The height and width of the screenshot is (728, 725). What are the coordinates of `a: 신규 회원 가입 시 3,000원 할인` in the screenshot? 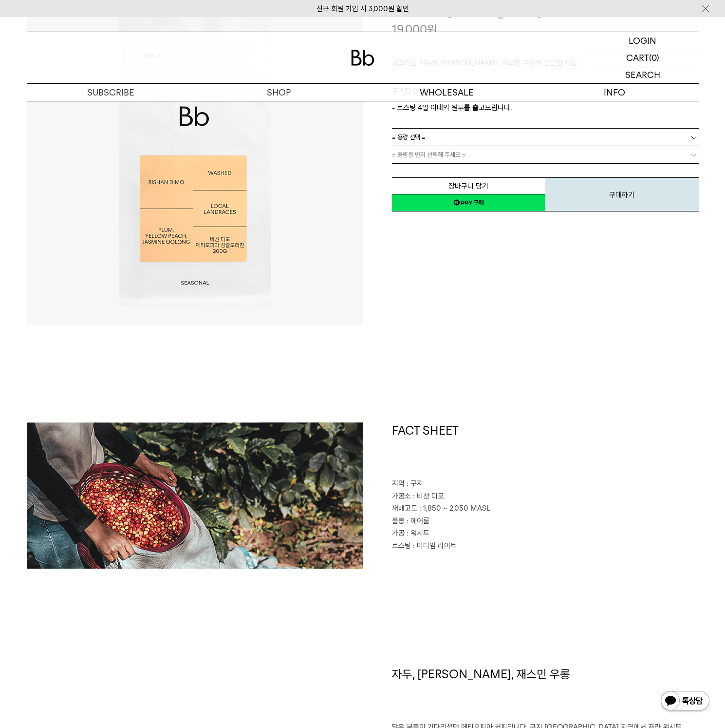 It's located at (362, 9).